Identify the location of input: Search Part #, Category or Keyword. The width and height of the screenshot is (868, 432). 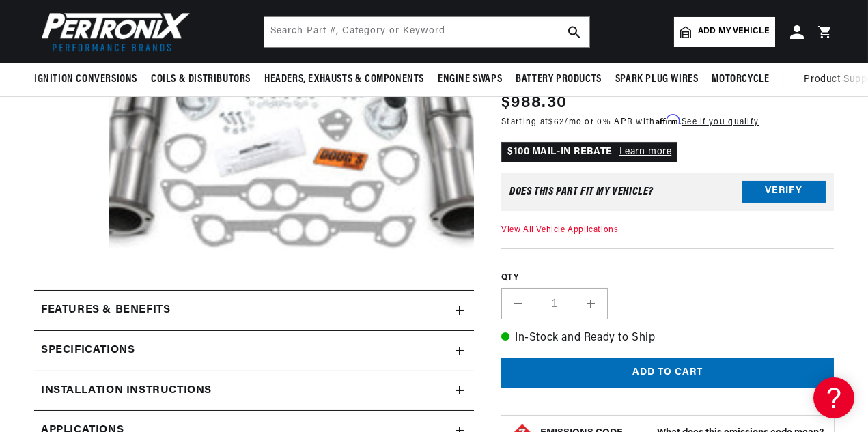
(427, 32).